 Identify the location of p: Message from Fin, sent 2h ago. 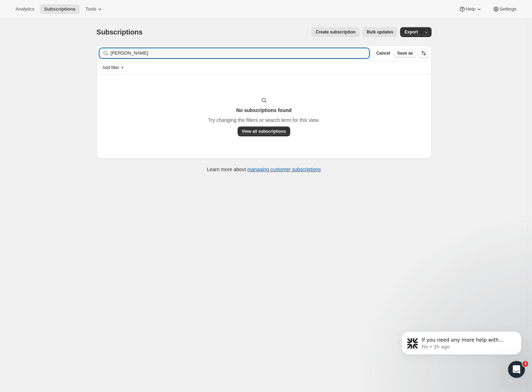
(76, 30).